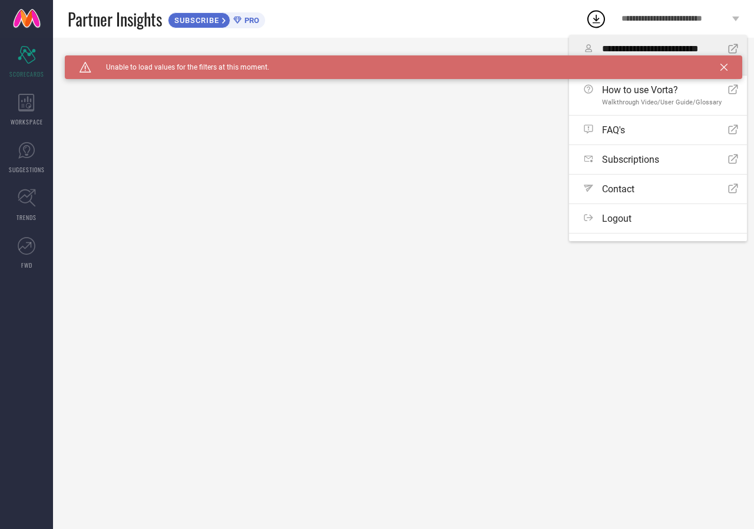 The image size is (754, 529). Describe the element at coordinates (27, 217) in the screenshot. I see `span: TRENDS` at that location.